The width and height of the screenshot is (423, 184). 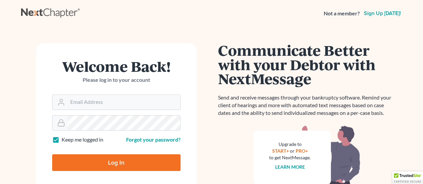 I want to click on a: START+, so click(x=280, y=151).